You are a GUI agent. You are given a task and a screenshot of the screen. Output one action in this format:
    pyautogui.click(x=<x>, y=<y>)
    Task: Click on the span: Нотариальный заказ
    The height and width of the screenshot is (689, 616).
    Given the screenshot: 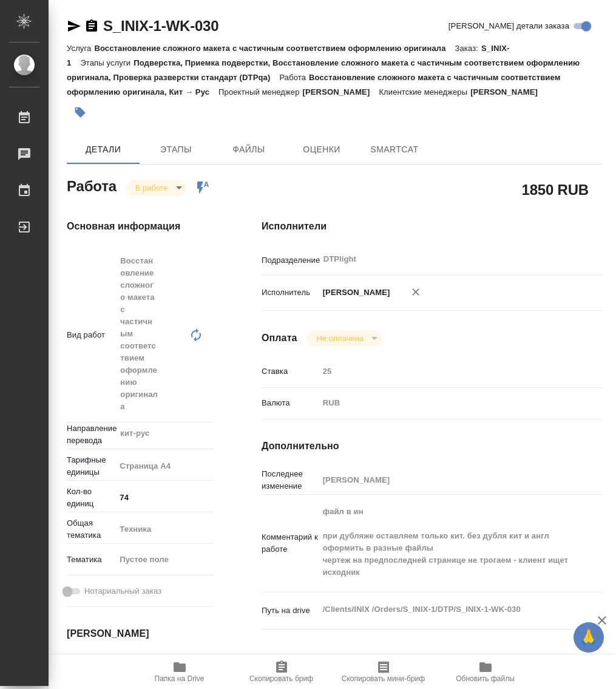 What is the action you would take?
    pyautogui.click(x=123, y=591)
    